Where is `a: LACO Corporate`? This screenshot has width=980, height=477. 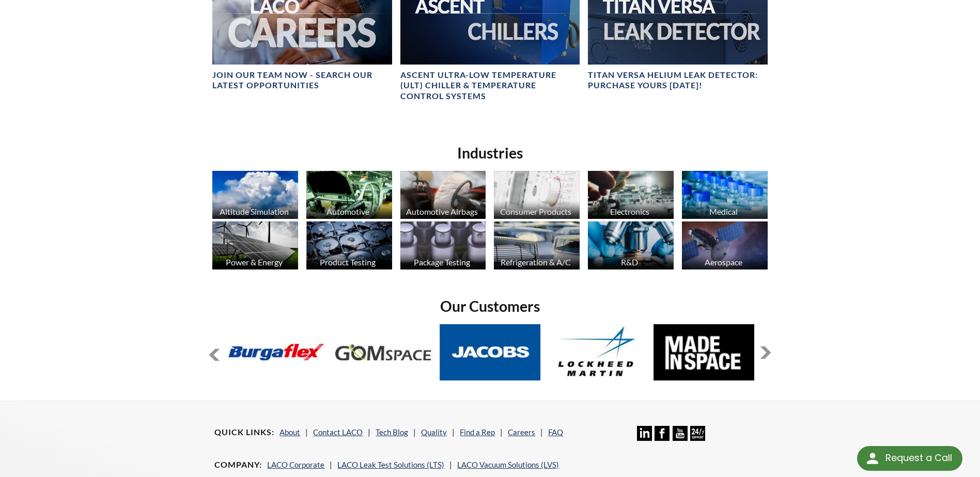 a: LACO Corporate is located at coordinates (296, 465).